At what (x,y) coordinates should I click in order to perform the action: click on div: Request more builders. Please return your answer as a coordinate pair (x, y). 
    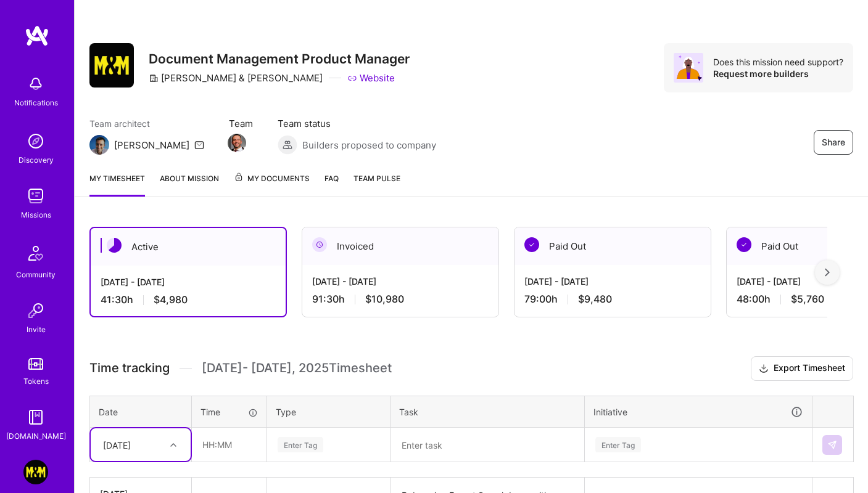
    Looking at the image, I should click on (778, 73).